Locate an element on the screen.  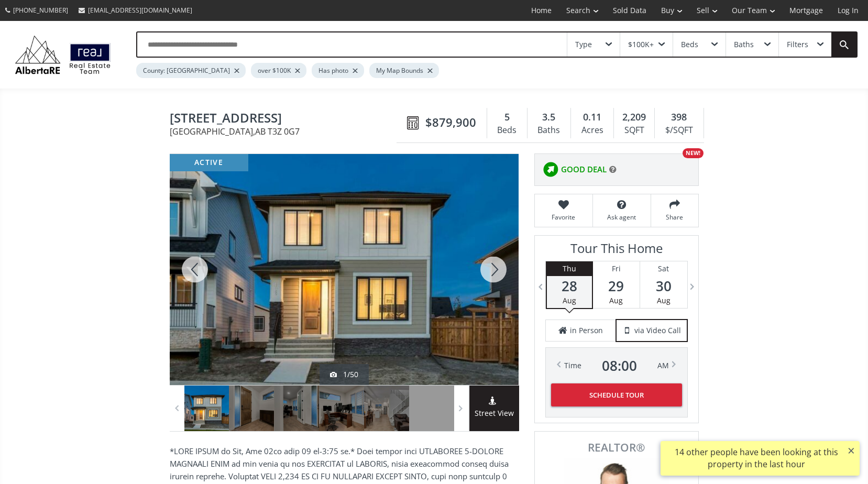
span: 30 is located at coordinates (664, 286).